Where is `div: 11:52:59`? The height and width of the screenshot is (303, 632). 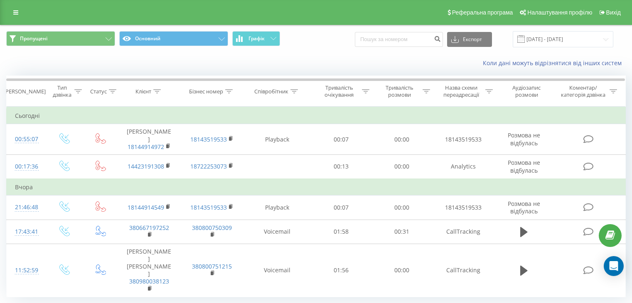 div: 11:52:59 is located at coordinates (26, 270).